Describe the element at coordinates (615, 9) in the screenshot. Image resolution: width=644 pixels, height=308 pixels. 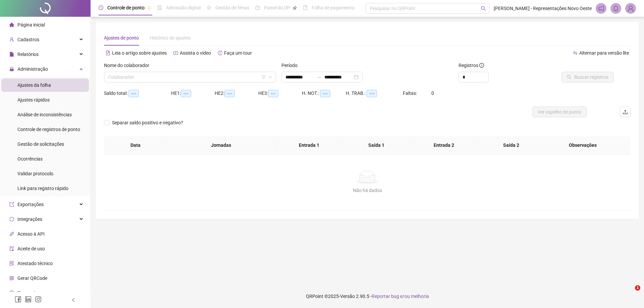
I see `span: bell` at that location.